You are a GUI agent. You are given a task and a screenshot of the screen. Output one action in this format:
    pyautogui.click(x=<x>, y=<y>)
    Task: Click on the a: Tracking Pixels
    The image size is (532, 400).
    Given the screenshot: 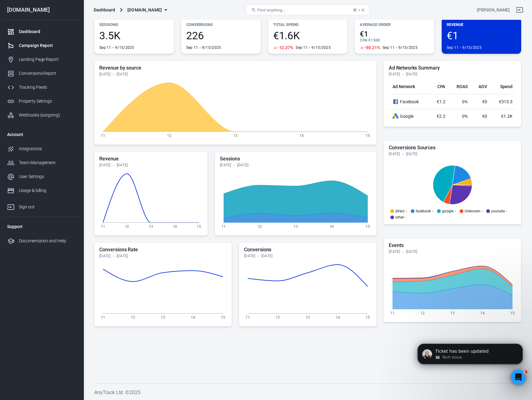 What is the action you would take?
    pyautogui.click(x=42, y=87)
    